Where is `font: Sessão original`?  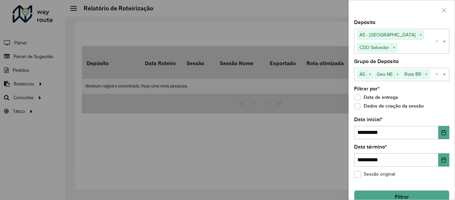 font: Sessão original is located at coordinates (380, 174).